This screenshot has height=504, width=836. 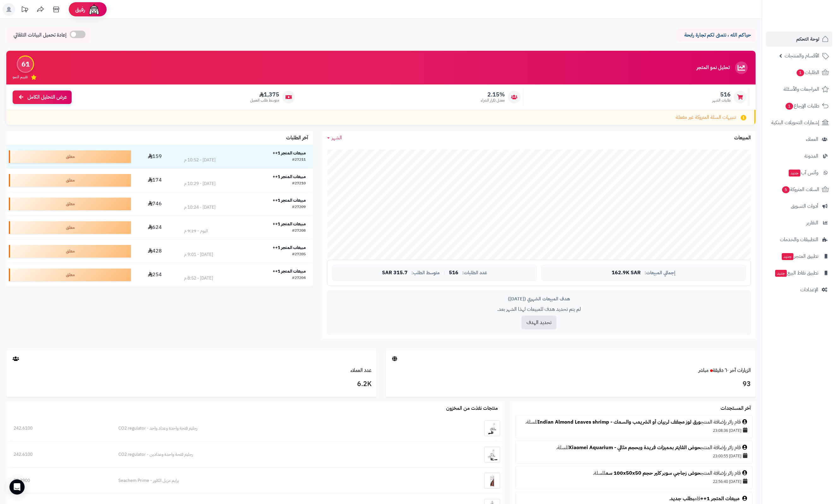 What do you see at coordinates (803, 173) in the screenshot?
I see `span: وآتس آب` at bounding box center [803, 173].